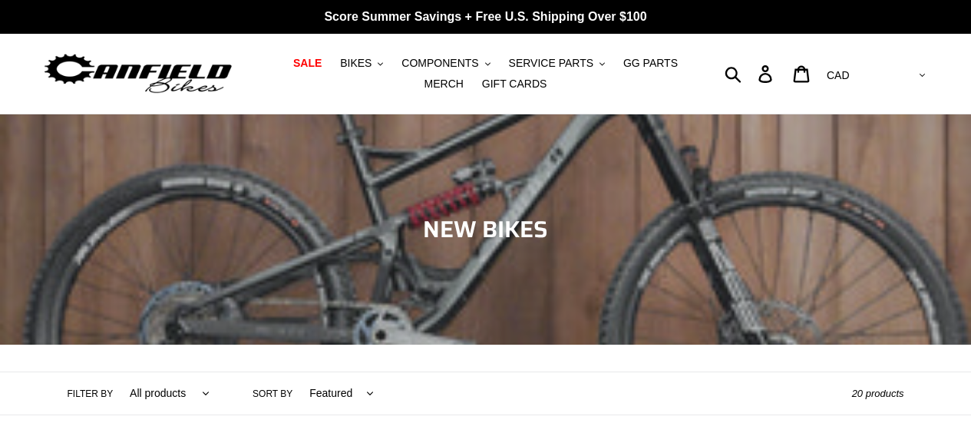 The width and height of the screenshot is (971, 423). Describe the element at coordinates (650, 63) in the screenshot. I see `span: GG PARTS` at that location.